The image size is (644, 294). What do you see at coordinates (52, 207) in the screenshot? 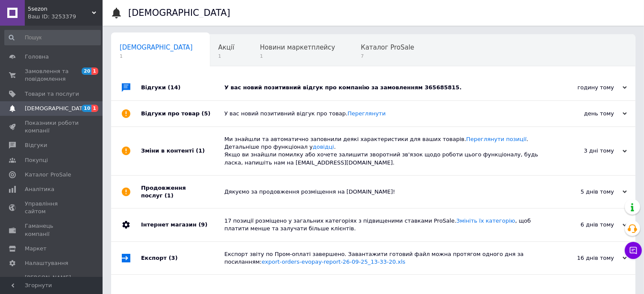
I see `span: Управління сайтом` at bounding box center [52, 207].